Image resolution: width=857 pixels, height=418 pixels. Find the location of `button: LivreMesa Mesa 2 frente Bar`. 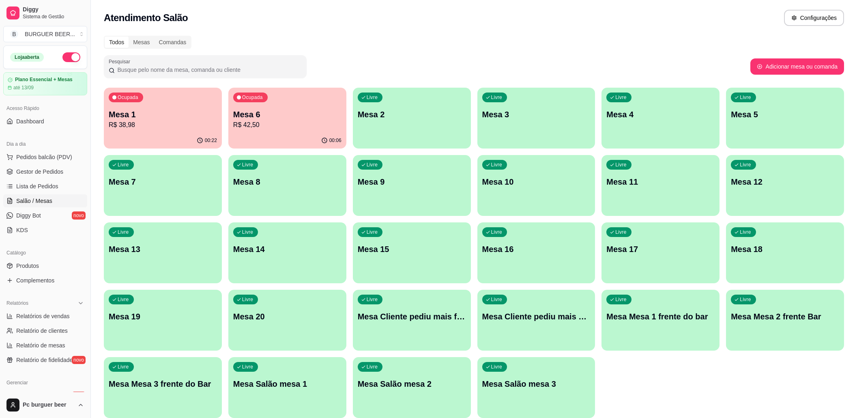

button: LivreMesa Mesa 2 frente Bar is located at coordinates (785, 320).